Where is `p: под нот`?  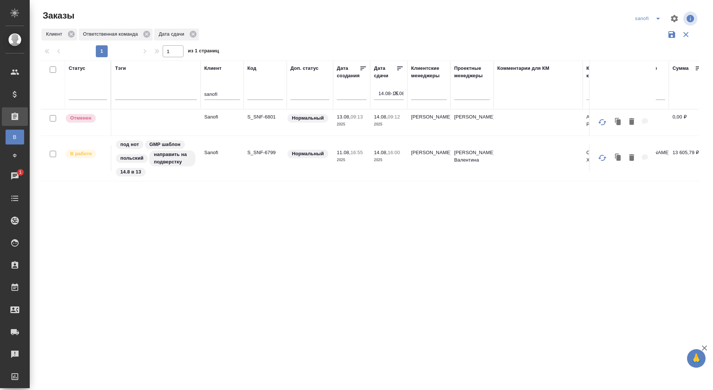 p: под нот is located at coordinates (130, 145).